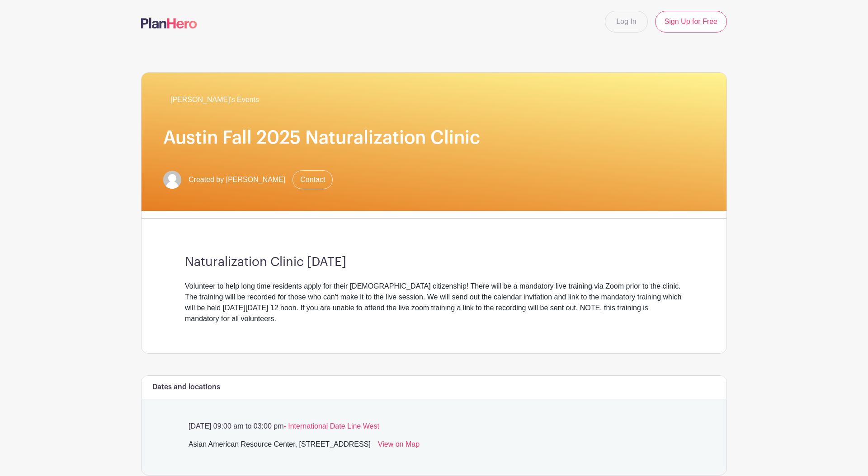  Describe the element at coordinates (434, 138) in the screenshot. I see `h1: Austin Fall 2025 Naturalization Clinic` at that location.